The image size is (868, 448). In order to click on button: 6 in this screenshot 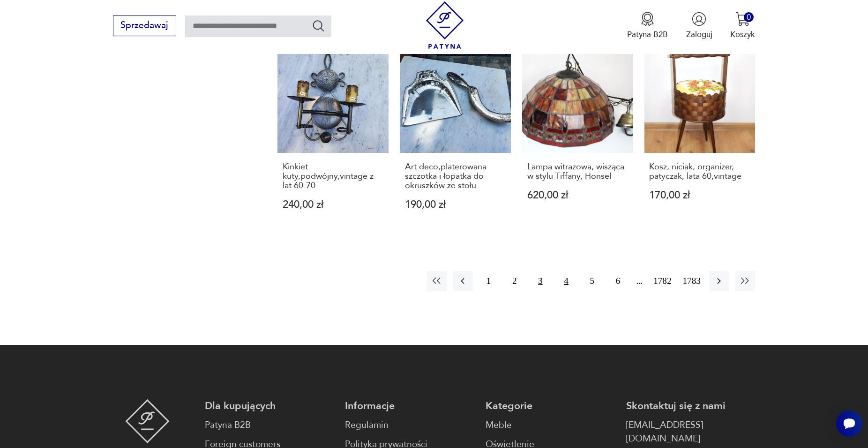, I will do `click(618, 281)`.